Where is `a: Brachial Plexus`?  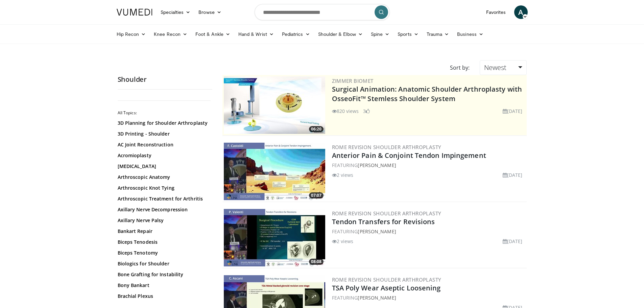
a: Brachial Plexus is located at coordinates (163, 296).